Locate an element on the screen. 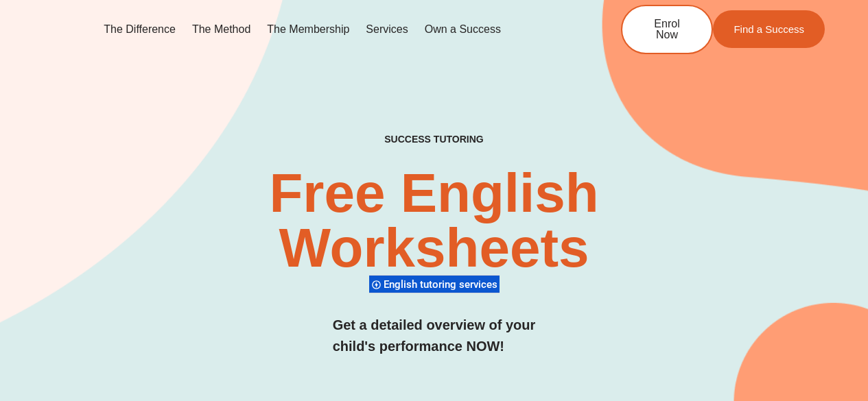 The image size is (868, 401). div: English tutoring services is located at coordinates (434, 283).